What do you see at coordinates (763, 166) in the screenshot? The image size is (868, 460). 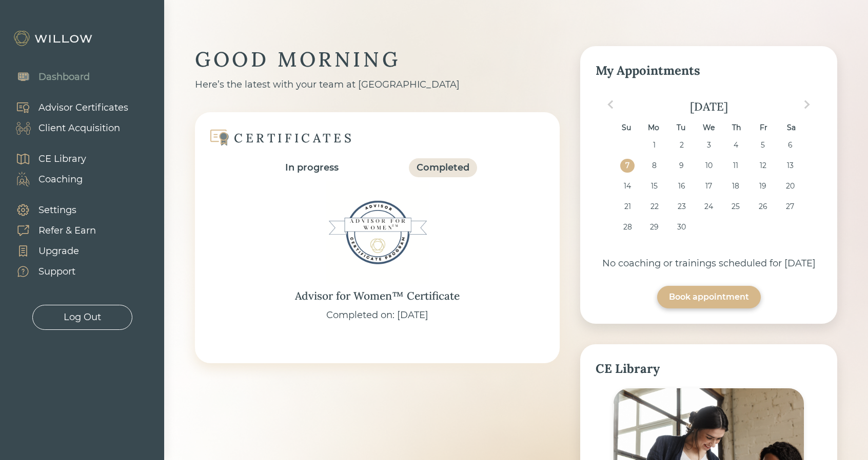 I see `div: Choose Friday, September 12th, 2025` at bounding box center [763, 166].